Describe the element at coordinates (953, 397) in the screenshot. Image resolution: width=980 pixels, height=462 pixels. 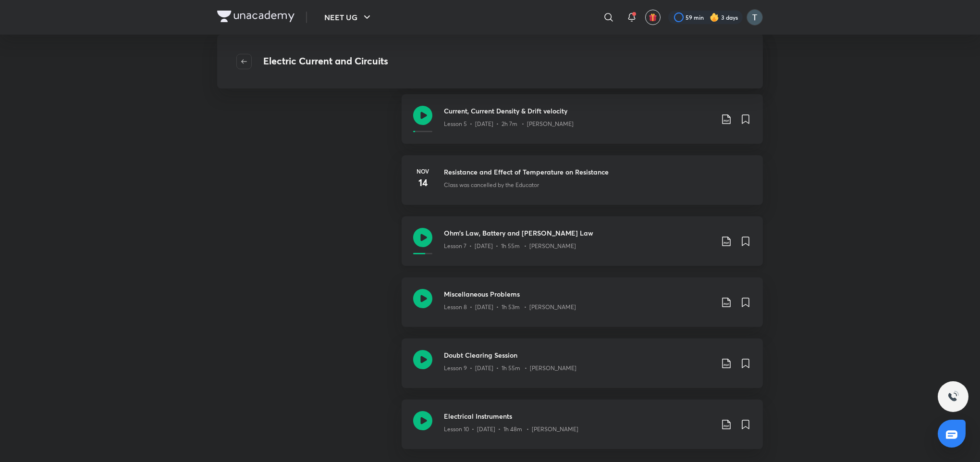
I see `img: ttu` at that location.